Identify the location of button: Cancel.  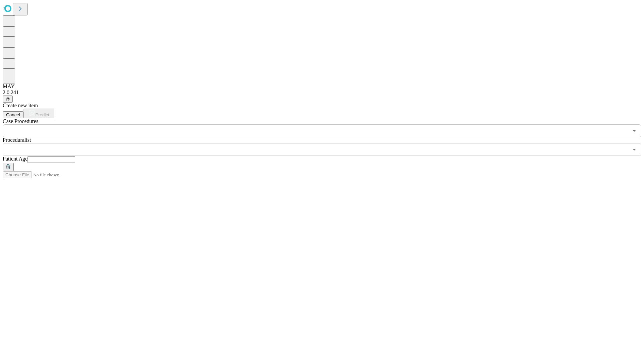
(13, 114).